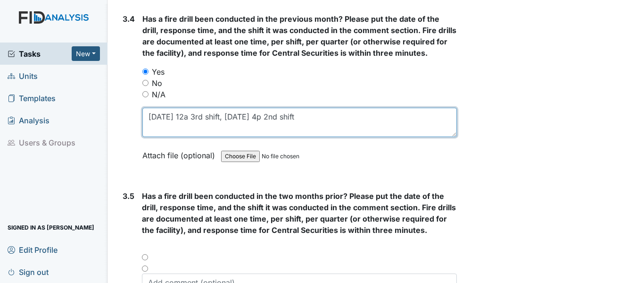  What do you see at coordinates (129, 19) in the screenshot?
I see `label: 3.4` at bounding box center [129, 19].